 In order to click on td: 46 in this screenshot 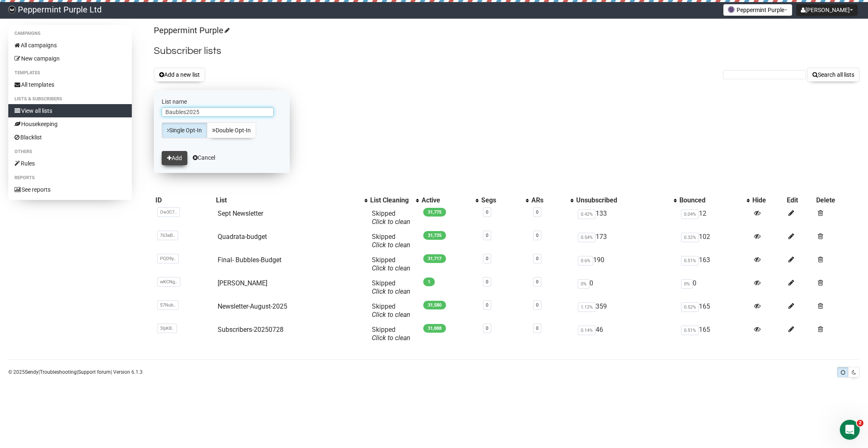, I will do `click(626, 334)`.